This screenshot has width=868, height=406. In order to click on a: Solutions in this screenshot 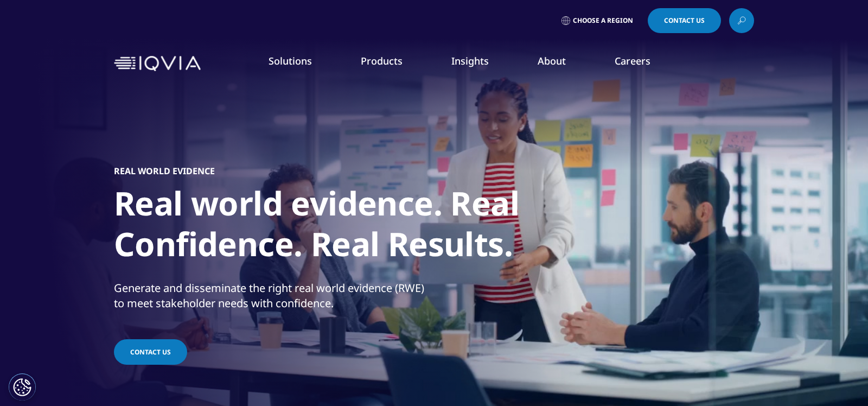, I will do `click(290, 61)`.